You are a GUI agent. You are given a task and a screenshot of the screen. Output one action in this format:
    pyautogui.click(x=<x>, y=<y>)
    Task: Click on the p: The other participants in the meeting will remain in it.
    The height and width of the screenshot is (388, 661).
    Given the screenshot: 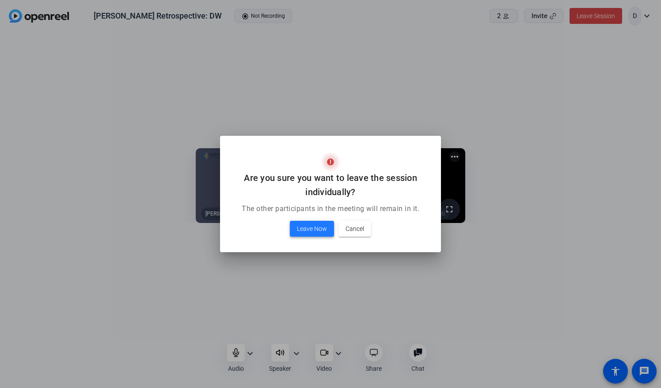 What is the action you would take?
    pyautogui.click(x=331, y=209)
    